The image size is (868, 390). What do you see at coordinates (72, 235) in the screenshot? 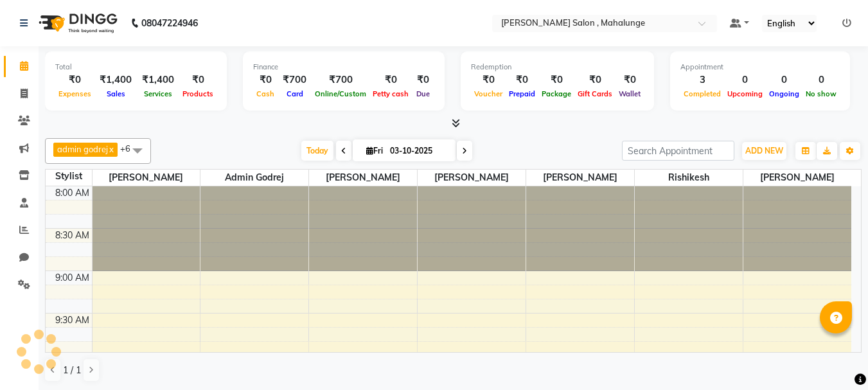
I see `div: 8:30 AM` at bounding box center [72, 235].